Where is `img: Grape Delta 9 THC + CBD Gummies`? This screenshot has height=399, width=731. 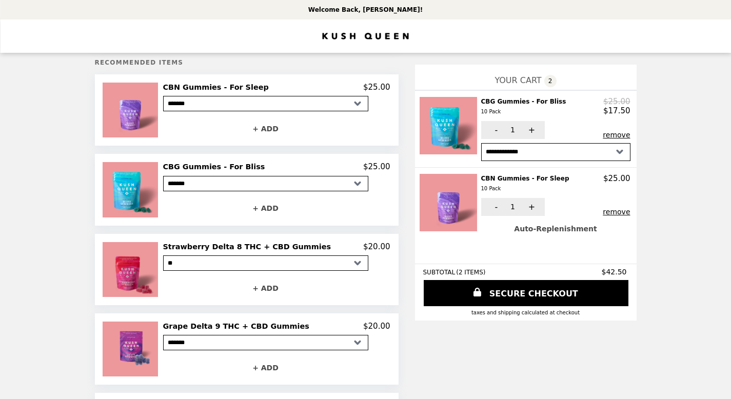
img: Grape Delta 9 THC + CBD Gummies is located at coordinates (131, 349).